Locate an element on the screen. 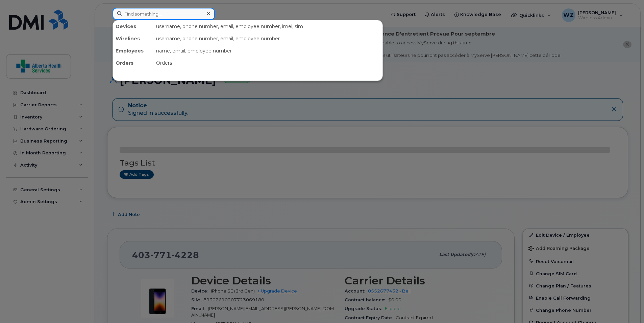 This screenshot has width=644, height=323. div: username, phone number, email, employee number is located at coordinates (268, 38).